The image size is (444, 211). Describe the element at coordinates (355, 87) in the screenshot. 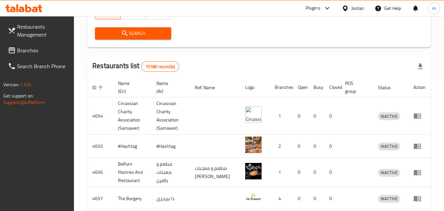

I see `span: POS group` at that location.